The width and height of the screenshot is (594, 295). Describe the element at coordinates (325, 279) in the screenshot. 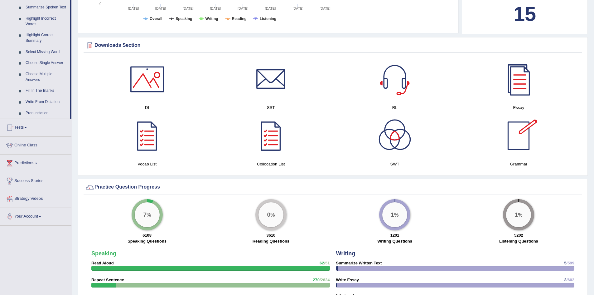

I see `span: /2624` at that location.